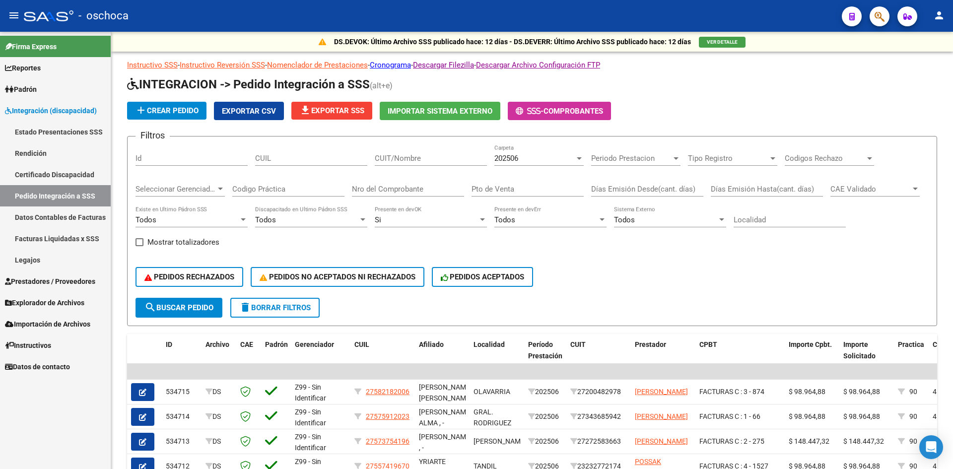  I want to click on button: VER DETALLE, so click(722, 42).